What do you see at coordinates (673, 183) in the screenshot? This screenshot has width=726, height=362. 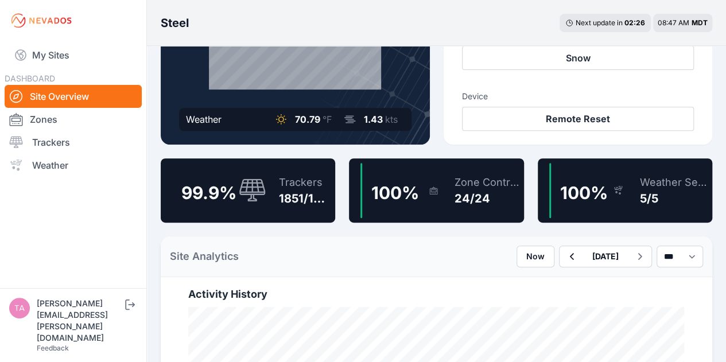 I see `div: Weather Sensors` at bounding box center [673, 183].